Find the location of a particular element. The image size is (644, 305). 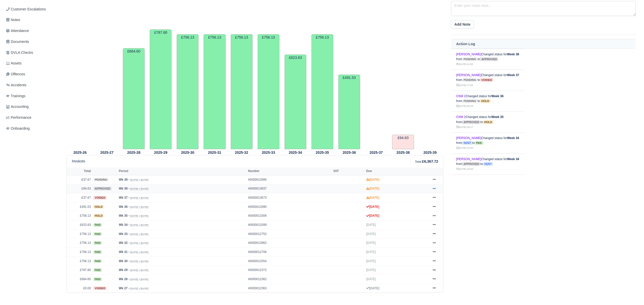

td: £787.80 is located at coordinates (80, 270).